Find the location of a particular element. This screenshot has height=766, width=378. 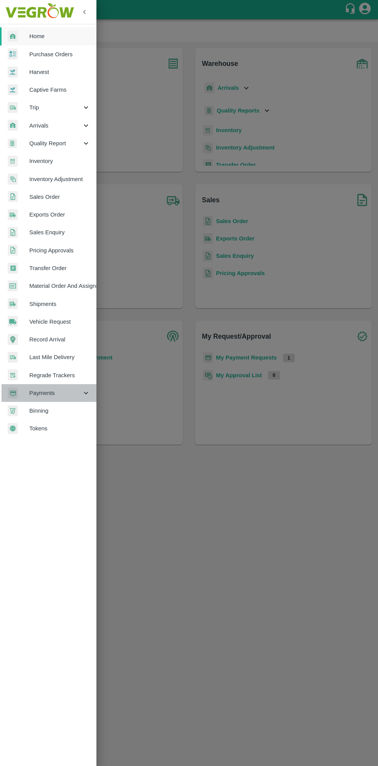

span: Quality Report is located at coordinates (55, 143).